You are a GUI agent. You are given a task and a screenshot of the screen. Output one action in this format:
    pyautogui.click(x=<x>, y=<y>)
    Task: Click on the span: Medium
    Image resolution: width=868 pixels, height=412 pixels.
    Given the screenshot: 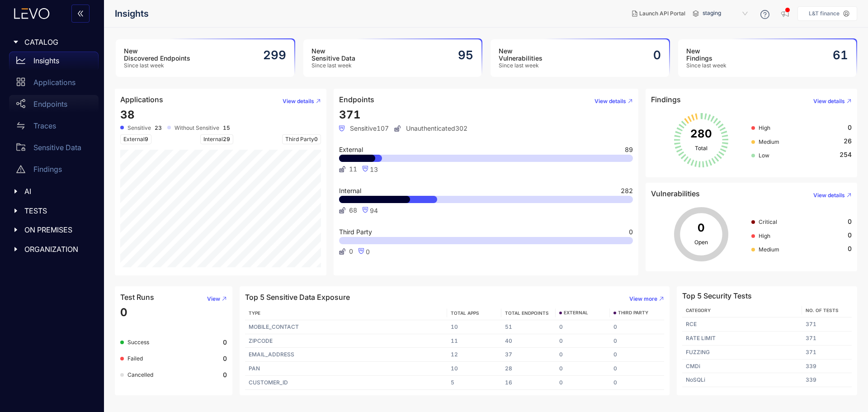 What is the action you would take?
    pyautogui.click(x=769, y=249)
    